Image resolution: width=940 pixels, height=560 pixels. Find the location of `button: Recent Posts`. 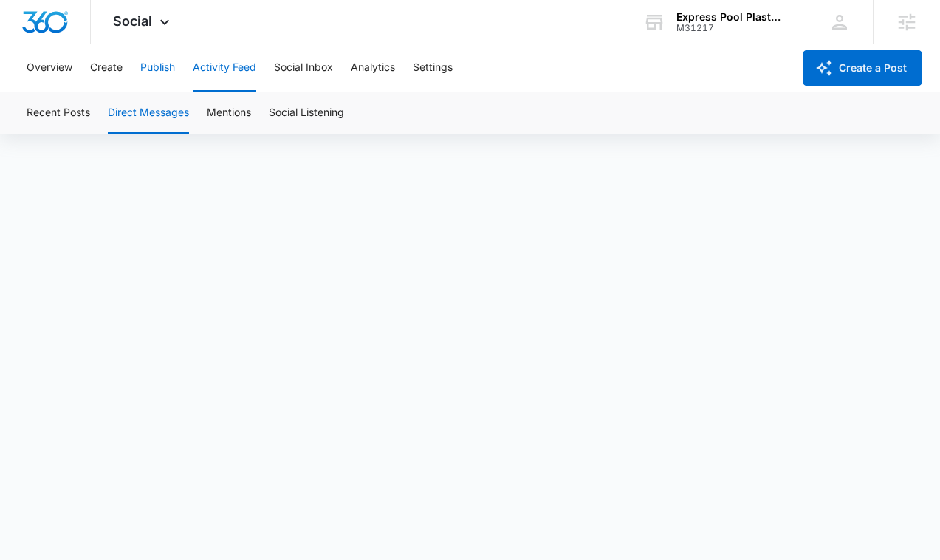

button: Recent Posts is located at coordinates (58, 113).